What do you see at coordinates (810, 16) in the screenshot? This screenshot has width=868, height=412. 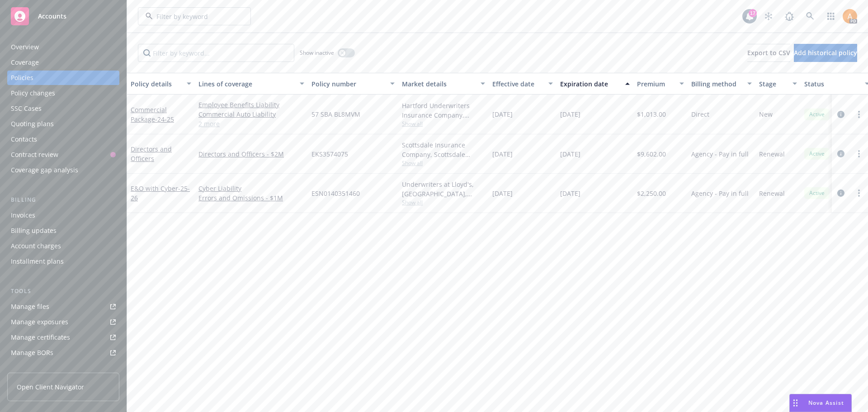 I see `a: Search` at bounding box center [810, 16].